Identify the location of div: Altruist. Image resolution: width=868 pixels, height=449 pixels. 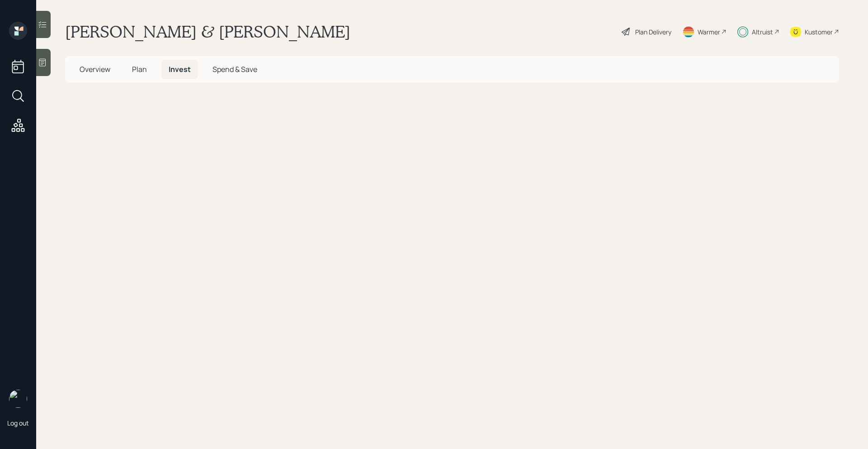
(762, 32).